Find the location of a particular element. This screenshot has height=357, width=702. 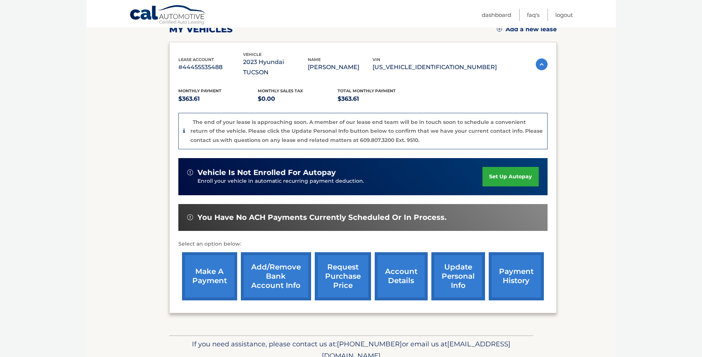

a: payment history is located at coordinates (516, 276).